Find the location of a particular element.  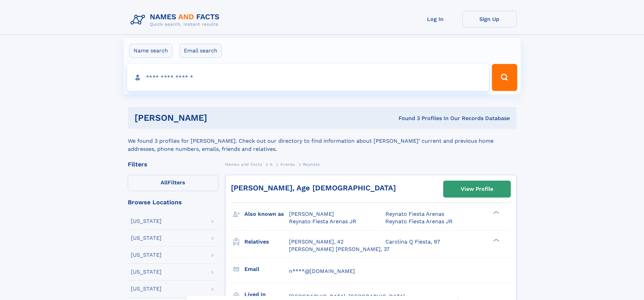

img: Logo Names and Facts is located at coordinates (176, 20).